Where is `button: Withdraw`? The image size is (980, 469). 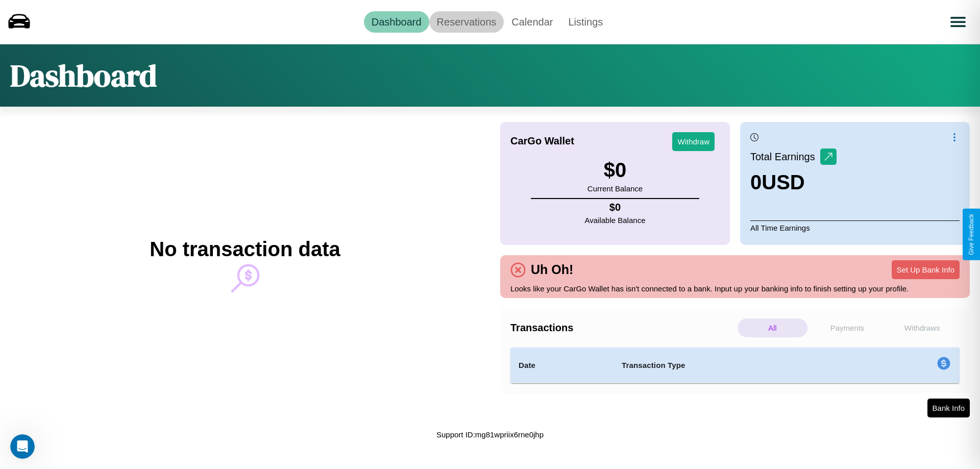 button: Withdraw is located at coordinates (694, 142).